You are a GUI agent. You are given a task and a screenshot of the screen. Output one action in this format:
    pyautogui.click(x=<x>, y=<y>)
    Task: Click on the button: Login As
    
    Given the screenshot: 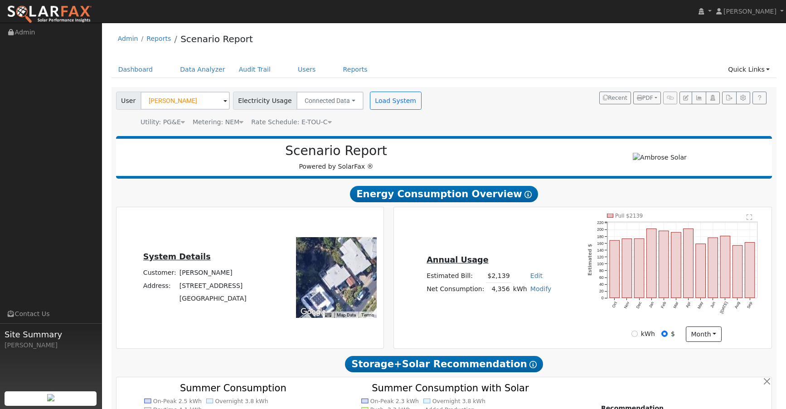 What is the action you would take?
    pyautogui.click(x=712, y=98)
    